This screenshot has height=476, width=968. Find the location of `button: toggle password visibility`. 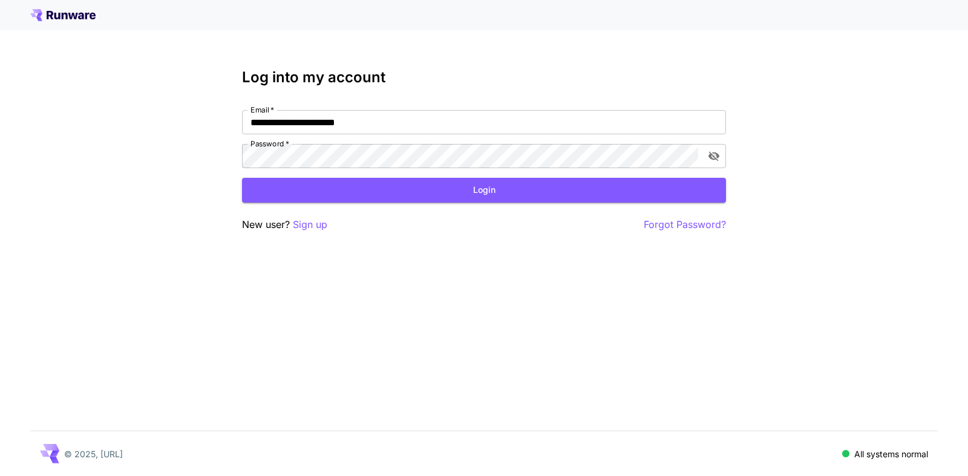

button: toggle password visibility is located at coordinates (714, 156).